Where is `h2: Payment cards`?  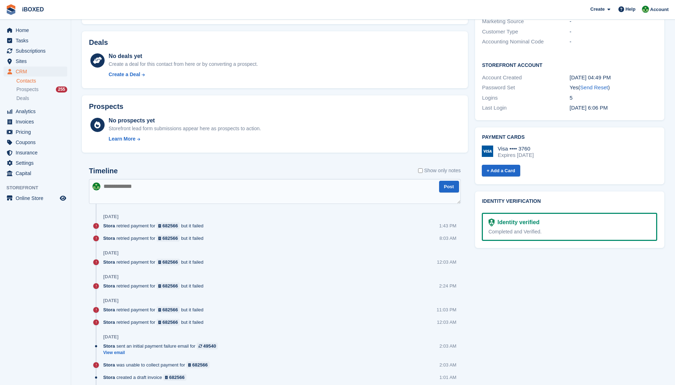
h2: Payment cards is located at coordinates (570, 137).